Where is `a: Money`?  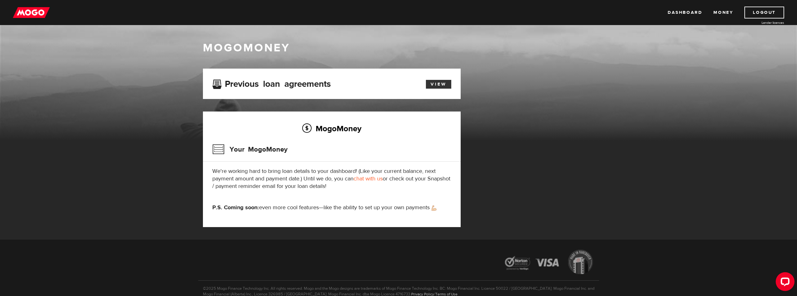 a: Money is located at coordinates (723, 13).